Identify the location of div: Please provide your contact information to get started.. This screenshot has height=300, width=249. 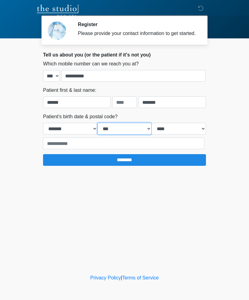
(137, 33).